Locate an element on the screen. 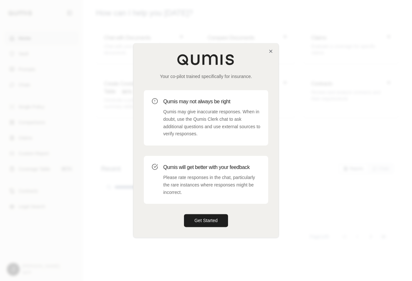  p: Please rate responses in the chat, particularly the rare instances where responses might be incor... is located at coordinates (212, 185).